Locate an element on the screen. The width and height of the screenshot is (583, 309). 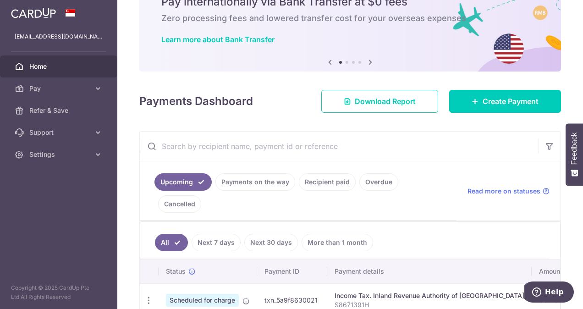
a: Learn more about Bank Transfer is located at coordinates (218, 39).